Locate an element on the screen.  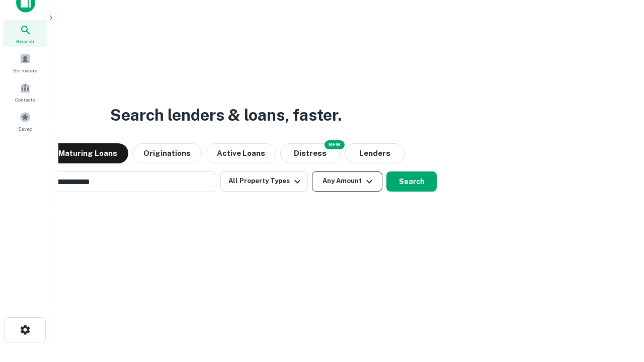
div: Saved is located at coordinates (25, 121).